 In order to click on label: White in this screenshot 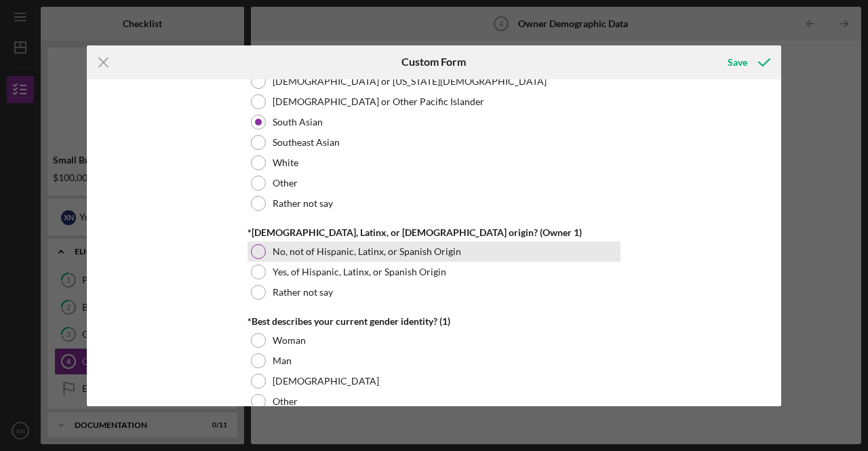, I will do `click(285, 163)`.